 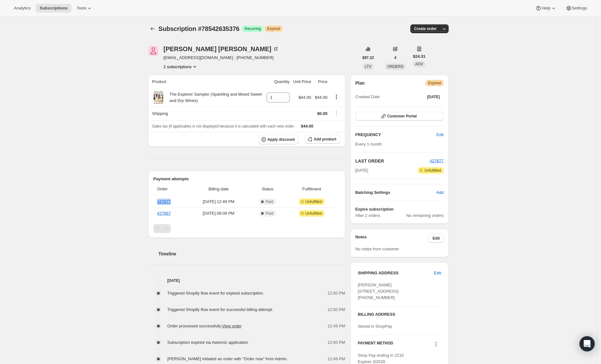 I want to click on button: 4, so click(x=395, y=58).